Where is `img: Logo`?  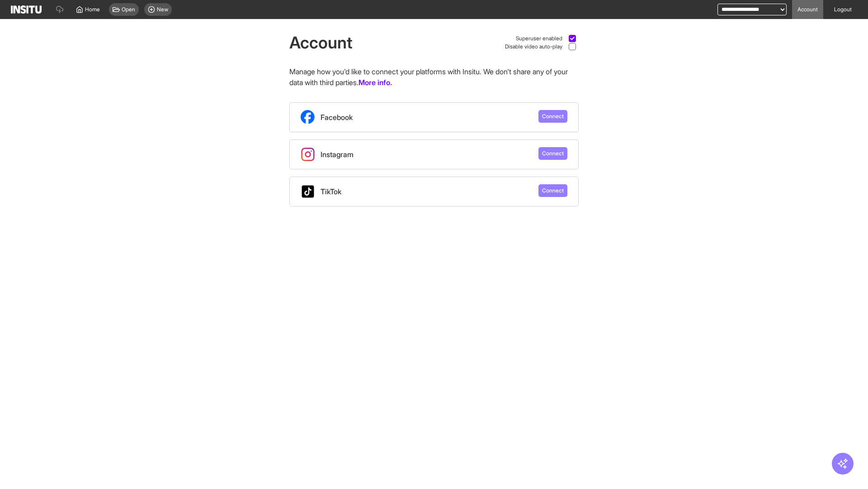 img: Logo is located at coordinates (26, 10).